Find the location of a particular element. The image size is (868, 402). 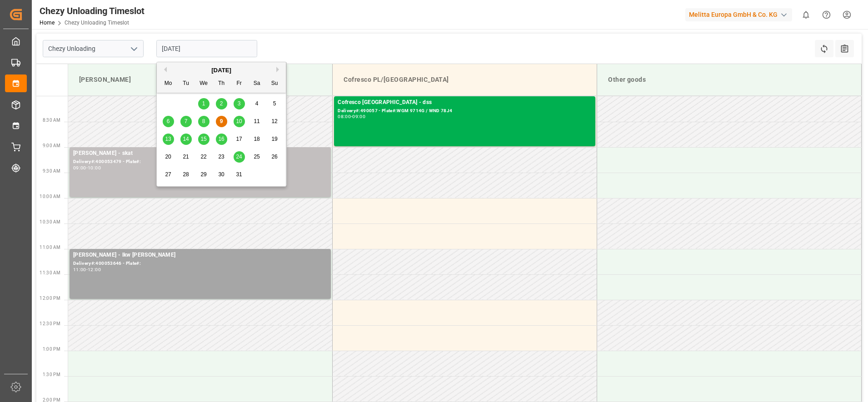

span: 4 is located at coordinates (257, 104).